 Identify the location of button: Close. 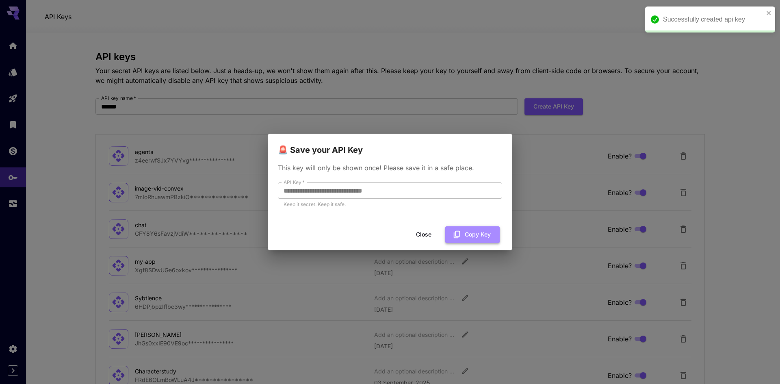
(424, 234).